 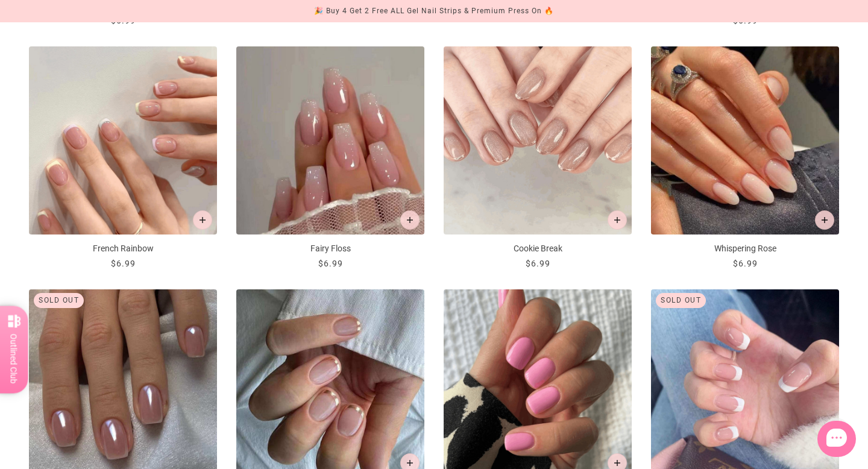 What do you see at coordinates (123, 158) in the screenshot?
I see `a: French Rainbow` at bounding box center [123, 158].